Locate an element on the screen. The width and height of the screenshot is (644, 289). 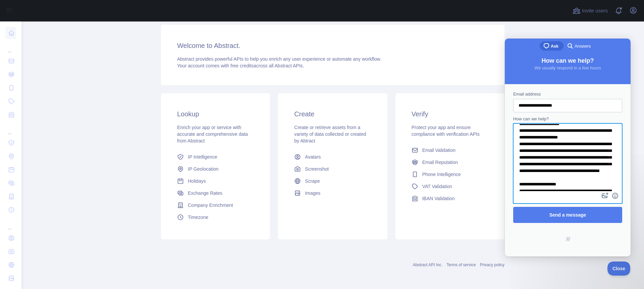
button: Send a message is located at coordinates (63, 176).